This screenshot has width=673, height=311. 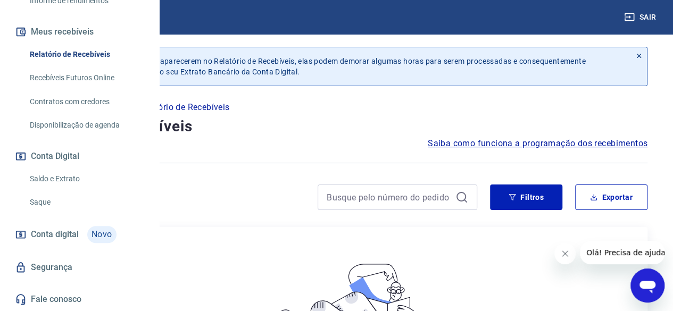 What do you see at coordinates (79, 235) in the screenshot?
I see `a: Conta digitalNovo` at bounding box center [79, 235].